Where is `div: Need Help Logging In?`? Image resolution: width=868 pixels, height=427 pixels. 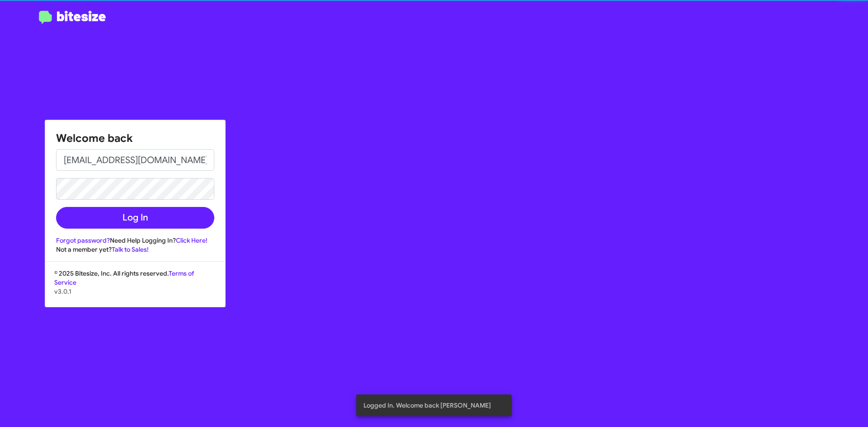
div: Need Help Logging In? is located at coordinates (135, 240).